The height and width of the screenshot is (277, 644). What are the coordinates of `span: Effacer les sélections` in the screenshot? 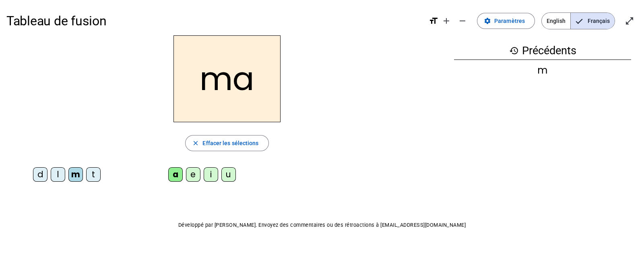 It's located at (230, 143).